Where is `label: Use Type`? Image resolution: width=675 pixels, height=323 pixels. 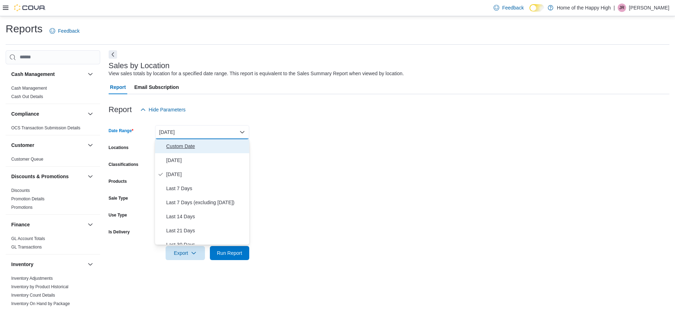
label: Use Type is located at coordinates (118, 215).